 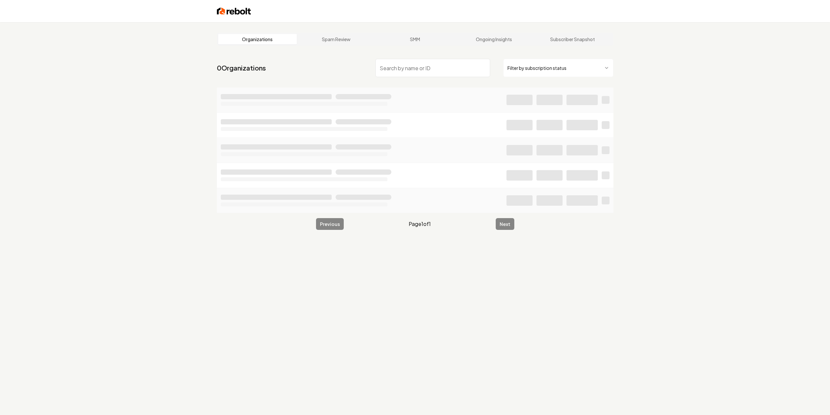 I want to click on a: Organizations, so click(x=258, y=39).